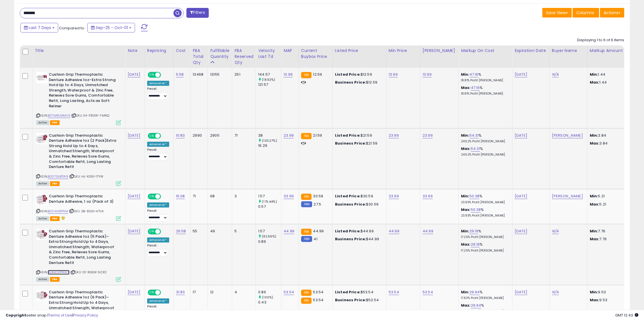  I want to click on div: 4, so click(243, 292).